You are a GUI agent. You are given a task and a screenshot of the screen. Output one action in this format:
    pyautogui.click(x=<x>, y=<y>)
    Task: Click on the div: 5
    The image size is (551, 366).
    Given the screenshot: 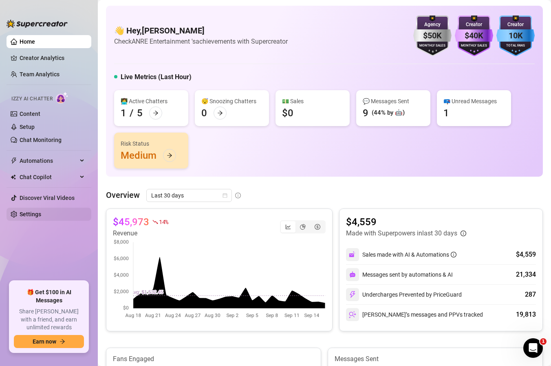 What is the action you would take?
    pyautogui.click(x=140, y=113)
    